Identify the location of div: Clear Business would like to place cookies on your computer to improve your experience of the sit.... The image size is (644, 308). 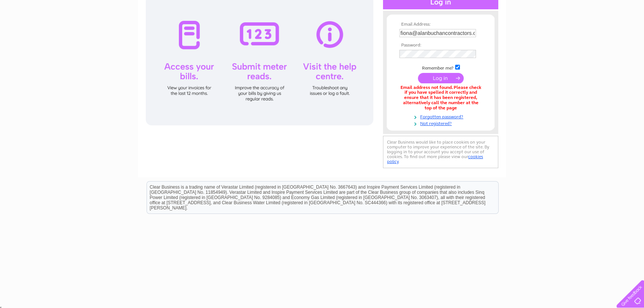
(441, 152).